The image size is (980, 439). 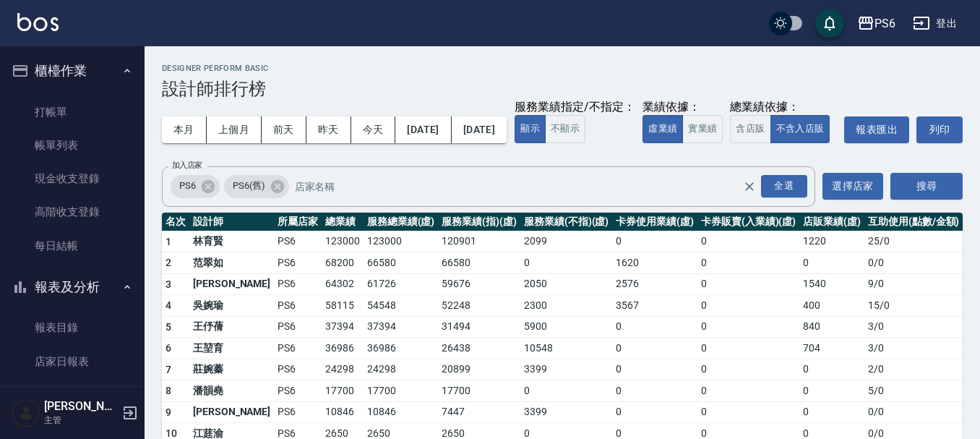 I want to click on button: 不顯示, so click(x=565, y=129).